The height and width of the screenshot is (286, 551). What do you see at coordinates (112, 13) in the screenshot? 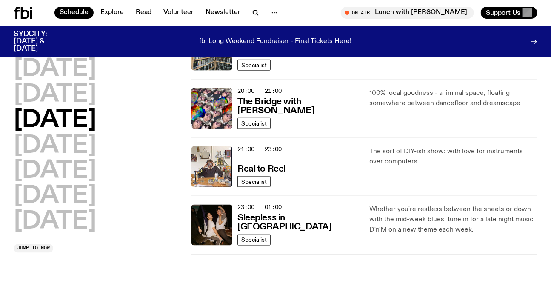
I see `a: Explore` at bounding box center [112, 13].